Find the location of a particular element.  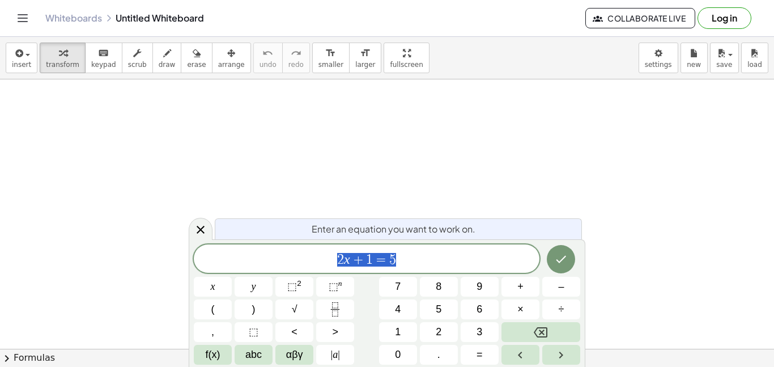

span: 6 is located at coordinates (479, 309).